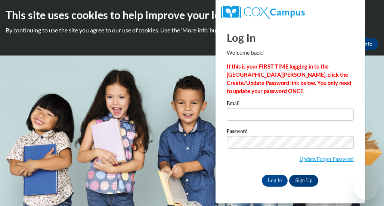 Image resolution: width=384 pixels, height=206 pixels. Describe the element at coordinates (290, 37) in the screenshot. I see `h1: Log In` at that location.